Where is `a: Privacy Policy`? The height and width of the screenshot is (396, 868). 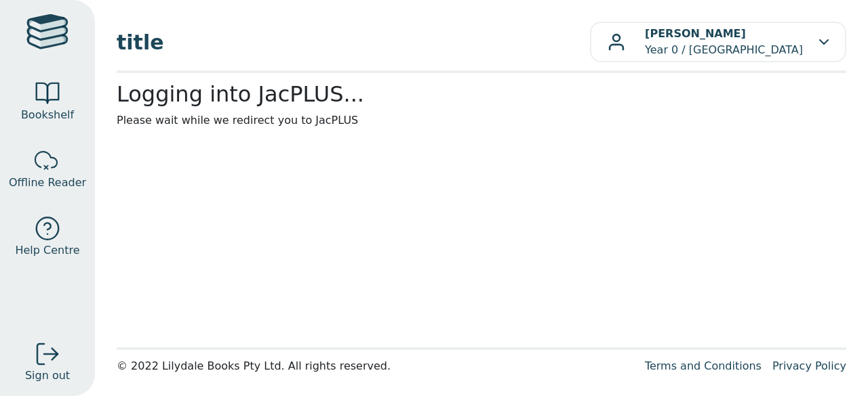 a: Privacy Policy is located at coordinates (809, 366).